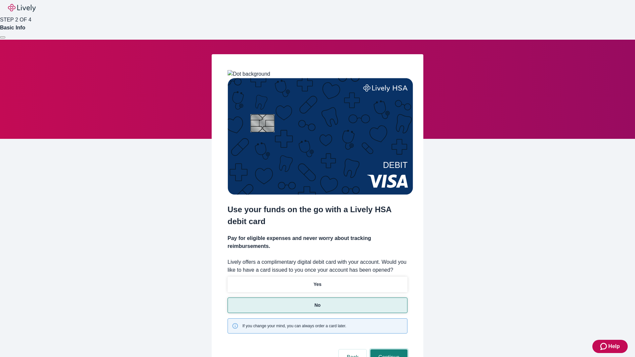 Image resolution: width=635 pixels, height=357 pixels. Describe the element at coordinates (22, 8) in the screenshot. I see `img: Lively` at that location.